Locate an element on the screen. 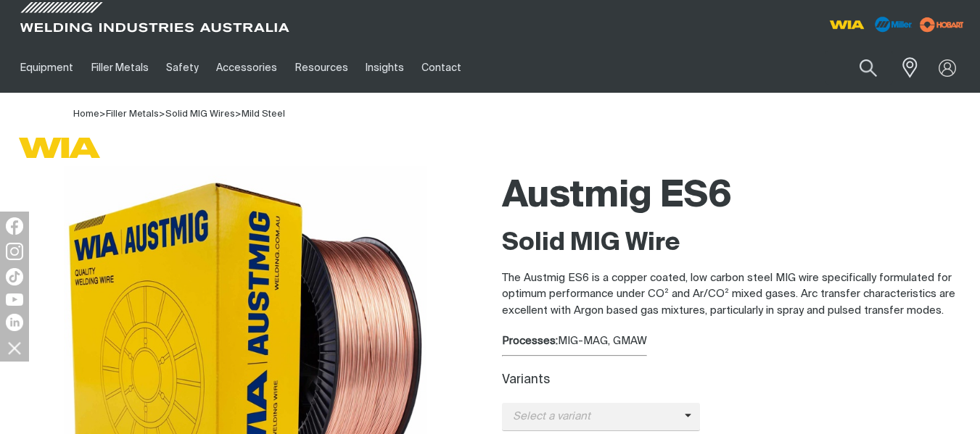  h1: Austmig ES6 is located at coordinates (736, 196).